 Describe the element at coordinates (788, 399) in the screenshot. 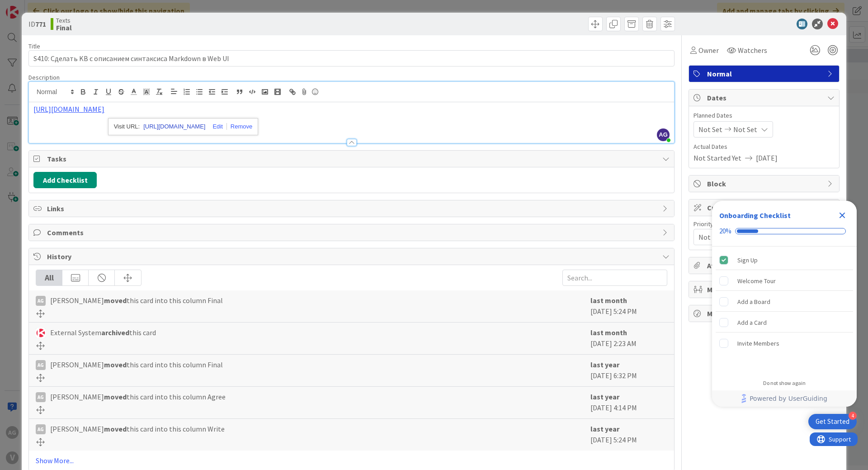

I see `span: Powered by UserGuiding` at that location.